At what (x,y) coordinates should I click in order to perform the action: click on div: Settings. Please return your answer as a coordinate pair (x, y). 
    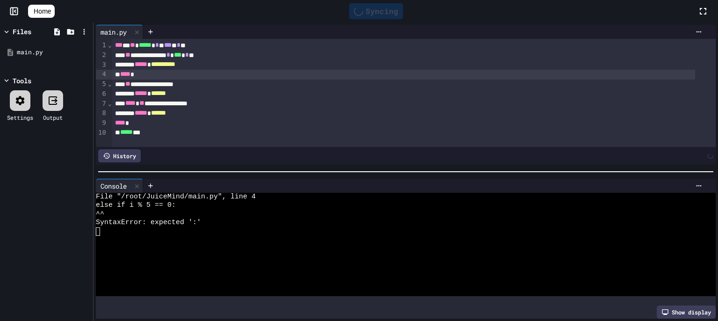
    Looking at the image, I should click on (20, 117).